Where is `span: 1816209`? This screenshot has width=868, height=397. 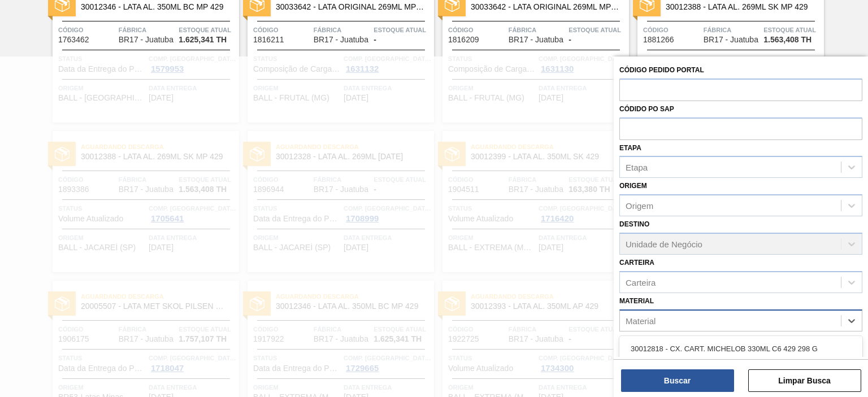 span: 1816209 is located at coordinates (463, 40).